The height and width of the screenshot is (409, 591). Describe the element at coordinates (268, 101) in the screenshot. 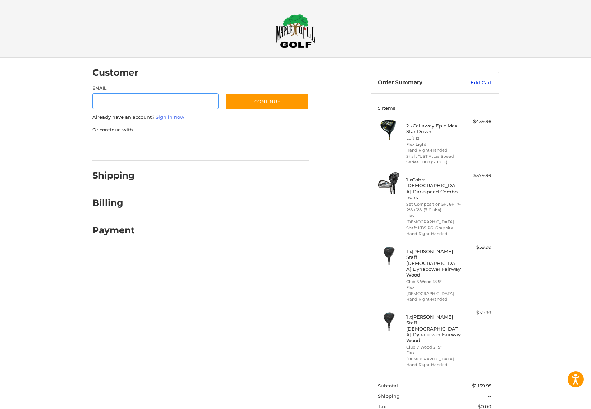

I see `button: Continue` at that location.